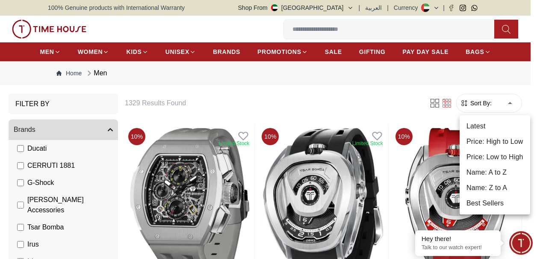  I want to click on li: Best Sellers, so click(495, 203).